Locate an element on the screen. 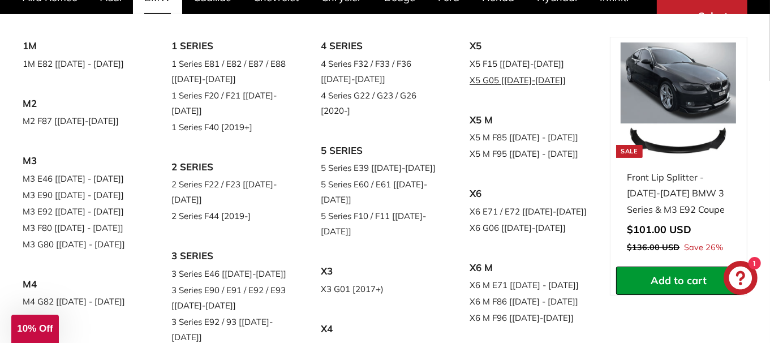  a: X5 M is located at coordinates (528, 120).